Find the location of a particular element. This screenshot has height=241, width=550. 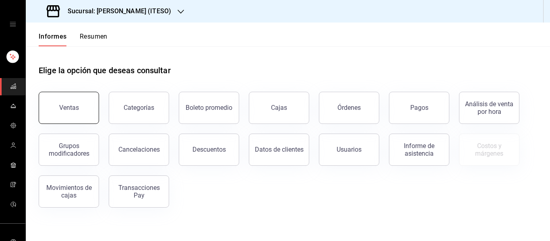

font: Grupos modificadores is located at coordinates (69, 150).